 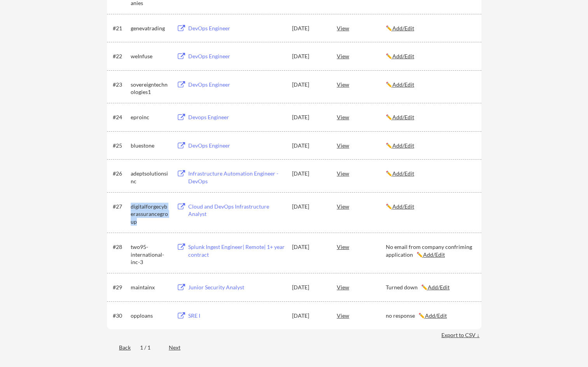 What do you see at coordinates (237, 316) in the screenshot?
I see `div: SRE I` at bounding box center [237, 316].